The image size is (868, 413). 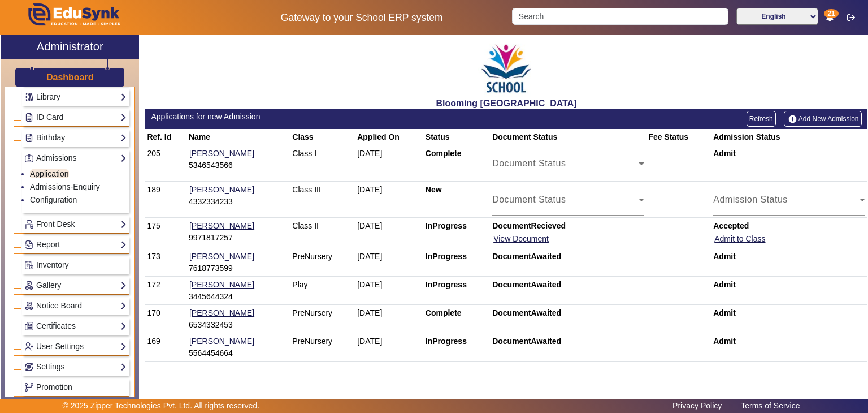 What do you see at coordinates (166, 164) in the screenshot?
I see `td: 205` at bounding box center [166, 164].